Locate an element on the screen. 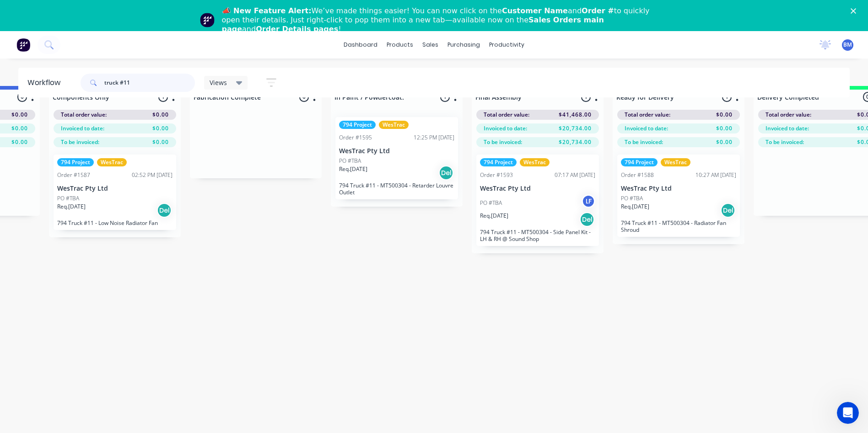  div: We’ve made things easier! You can now click on the and to quickly open their details. Just right-... is located at coordinates (438, 20).